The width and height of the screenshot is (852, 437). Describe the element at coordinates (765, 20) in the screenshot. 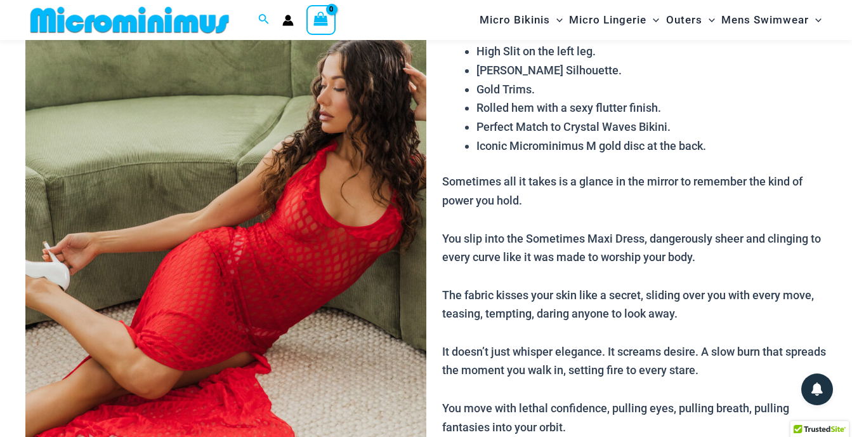

I see `span: Mens Swimwear` at that location.